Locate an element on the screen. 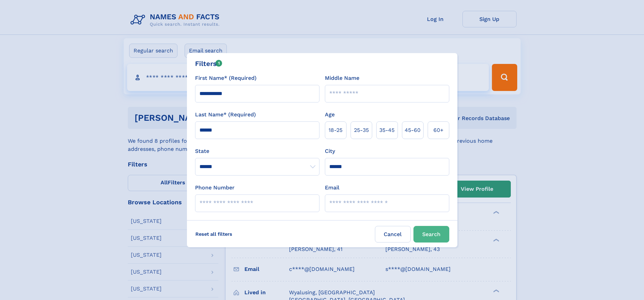 This screenshot has height=300, width=644. label: Middle Name is located at coordinates (342, 78).